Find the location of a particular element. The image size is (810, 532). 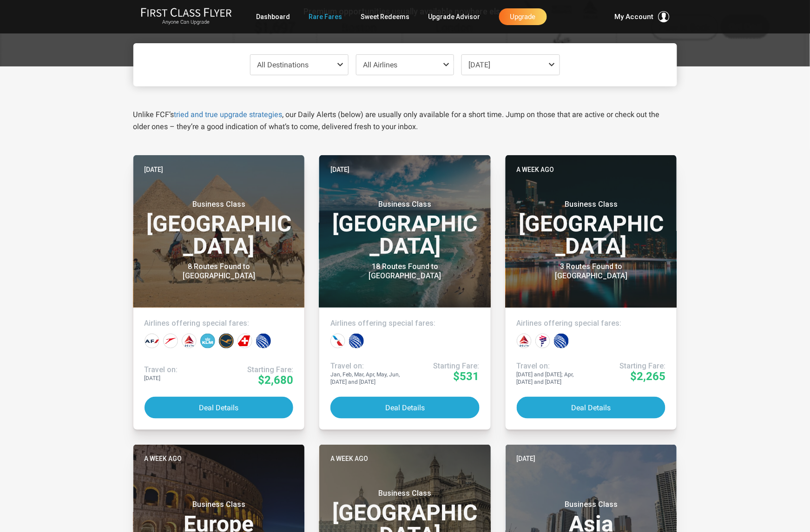

a: Upgrade is located at coordinates (523, 17).